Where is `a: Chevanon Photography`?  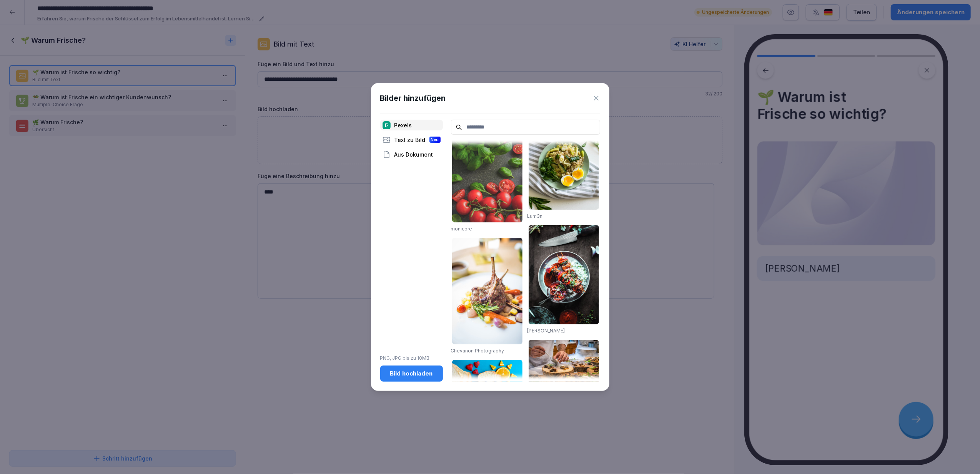 a: Chevanon Photography is located at coordinates (477, 350).